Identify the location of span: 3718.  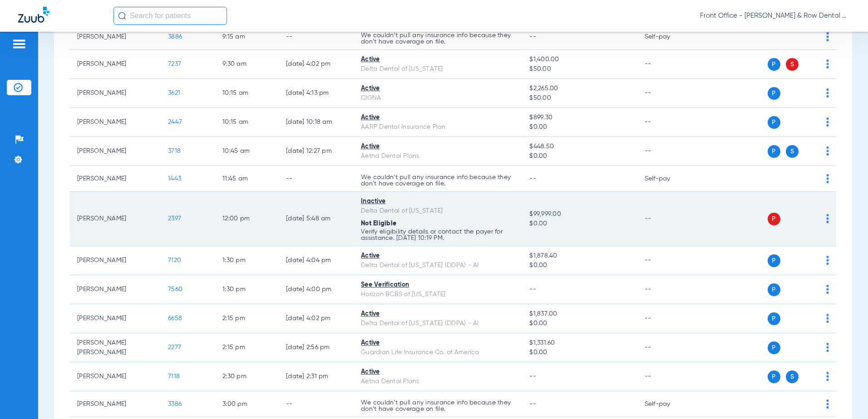
(174, 151).